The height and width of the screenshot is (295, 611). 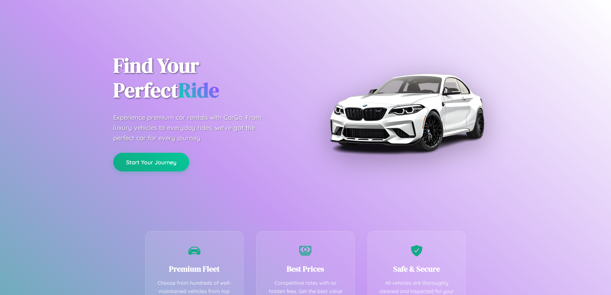 I want to click on h3: Safe & Secure, so click(x=417, y=269).